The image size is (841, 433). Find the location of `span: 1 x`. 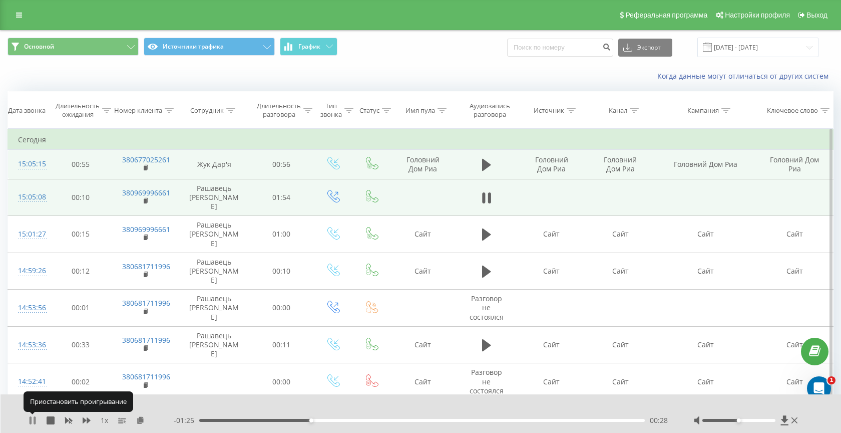

span: 1 x is located at coordinates (104, 420).